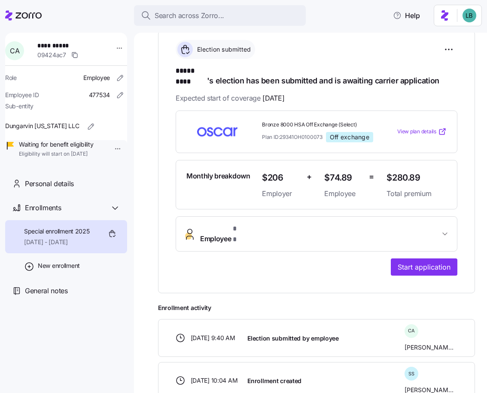  What do you see at coordinates (417, 132) in the screenshot?
I see `span: View plan details` at bounding box center [417, 132].